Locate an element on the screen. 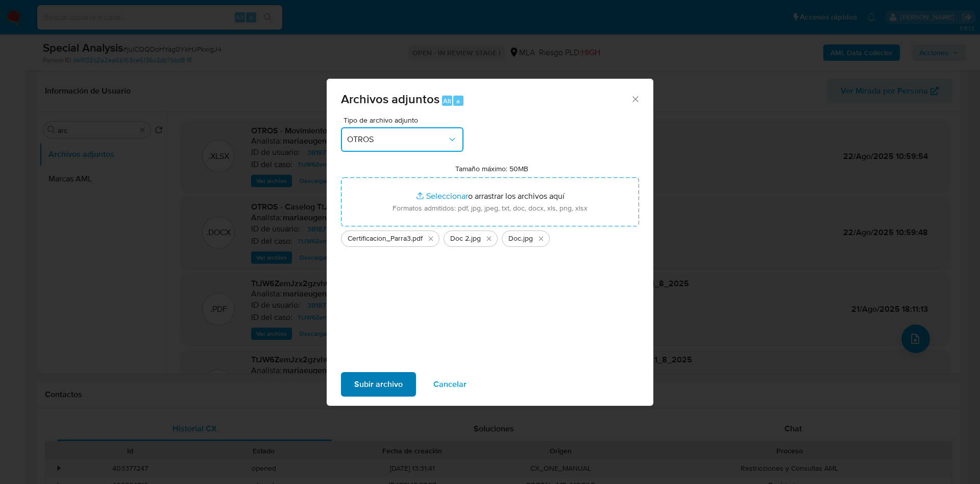 The image size is (980, 484). label: Tamaño máximo: 50MB is located at coordinates (491, 169).